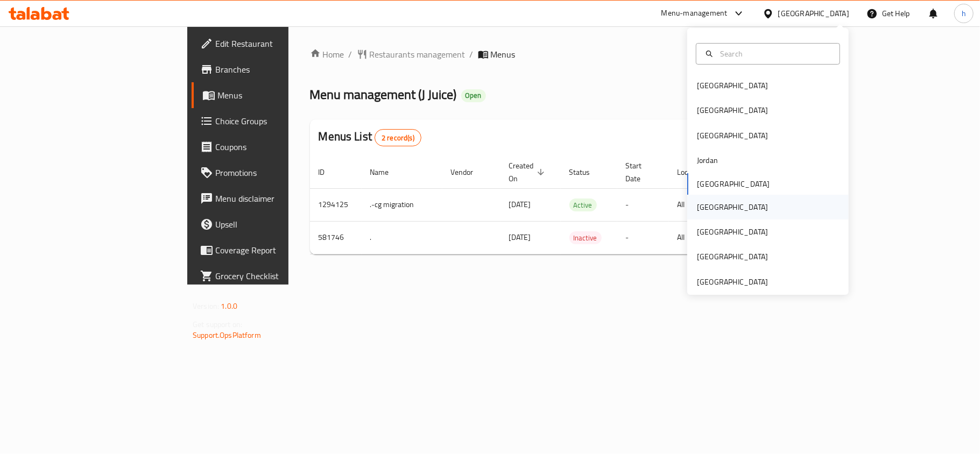 The height and width of the screenshot is (454, 980). I want to click on div: Open, so click(474, 96).